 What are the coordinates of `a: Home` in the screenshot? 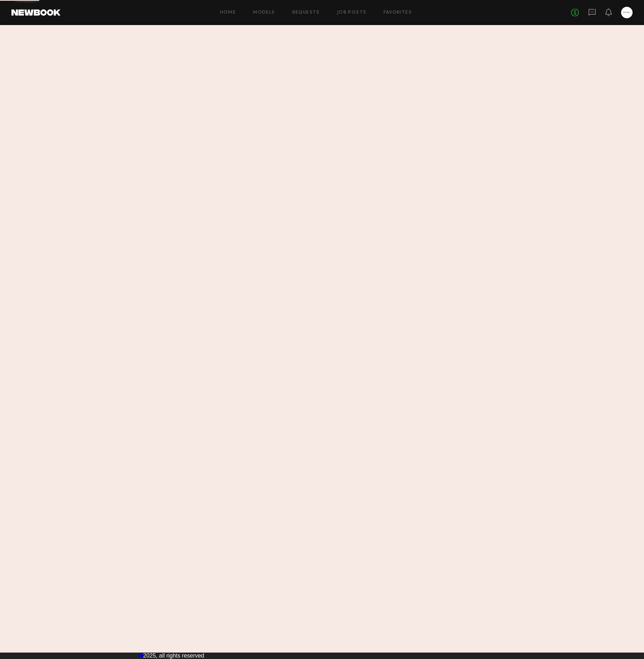 It's located at (228, 12).